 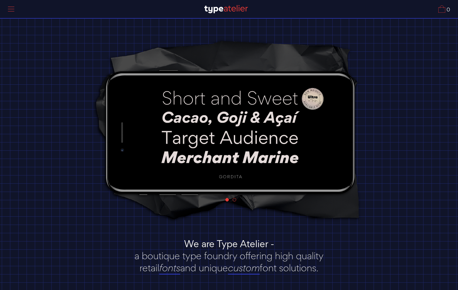 I want to click on strong: We are Type Atelier -, so click(x=229, y=244).